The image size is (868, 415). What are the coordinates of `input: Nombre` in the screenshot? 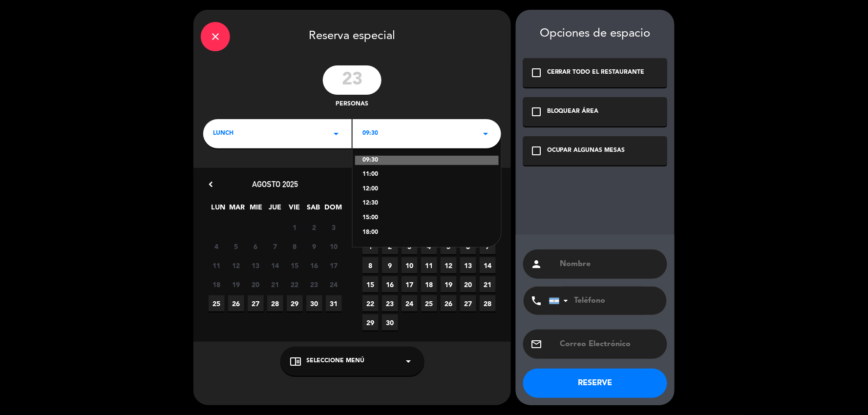 It's located at (609, 265).